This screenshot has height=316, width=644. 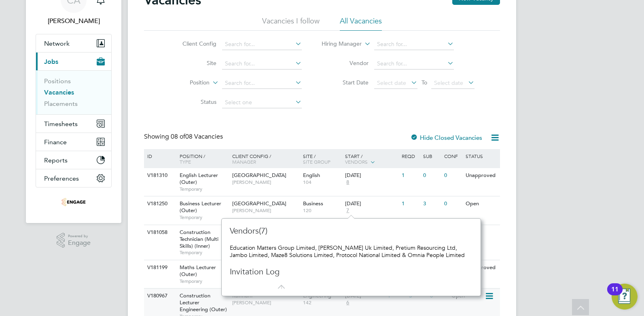 I want to click on li: Vacancies I follow, so click(x=290, y=23).